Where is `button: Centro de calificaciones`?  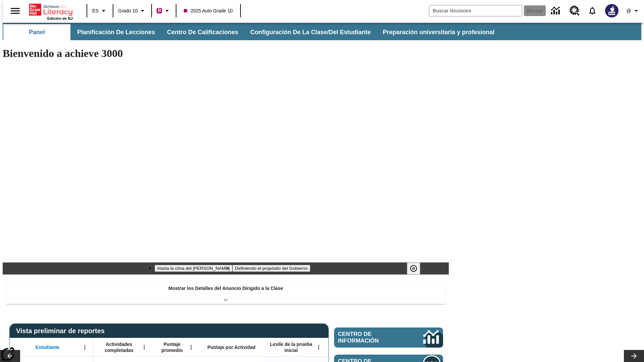
button: Centro de calificaciones is located at coordinates (203, 32).